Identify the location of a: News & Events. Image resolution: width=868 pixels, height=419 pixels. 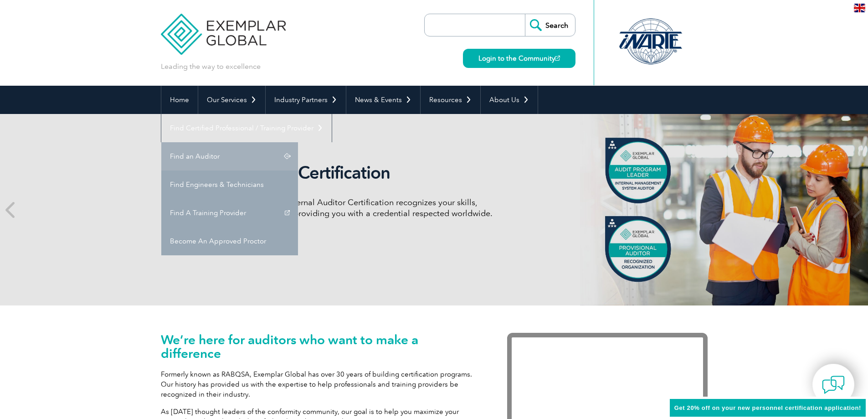
(383, 100).